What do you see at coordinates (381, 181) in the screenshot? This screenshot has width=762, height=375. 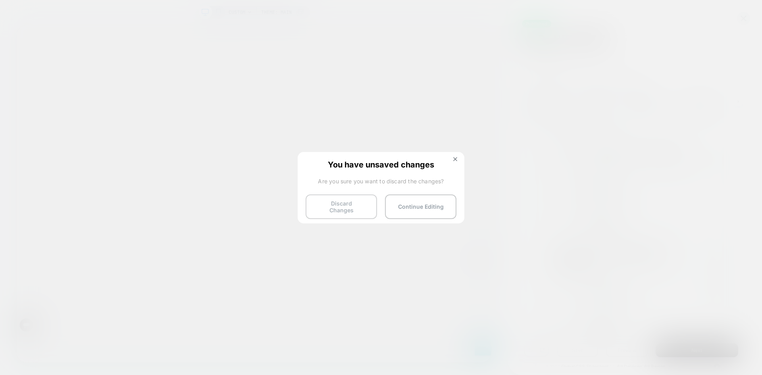 I see `span: Are you sure you want to discard the changes?` at bounding box center [381, 181].